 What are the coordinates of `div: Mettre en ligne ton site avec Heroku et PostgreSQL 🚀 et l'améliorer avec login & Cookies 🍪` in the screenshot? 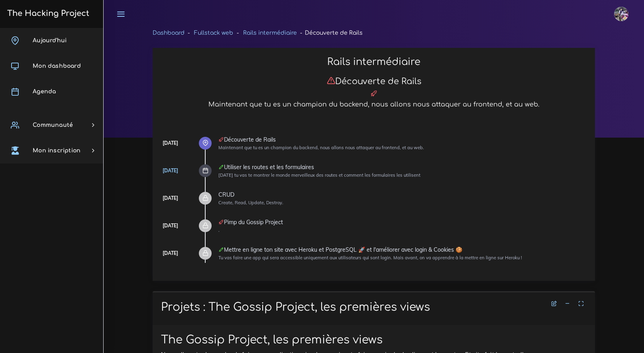 It's located at (402, 250).